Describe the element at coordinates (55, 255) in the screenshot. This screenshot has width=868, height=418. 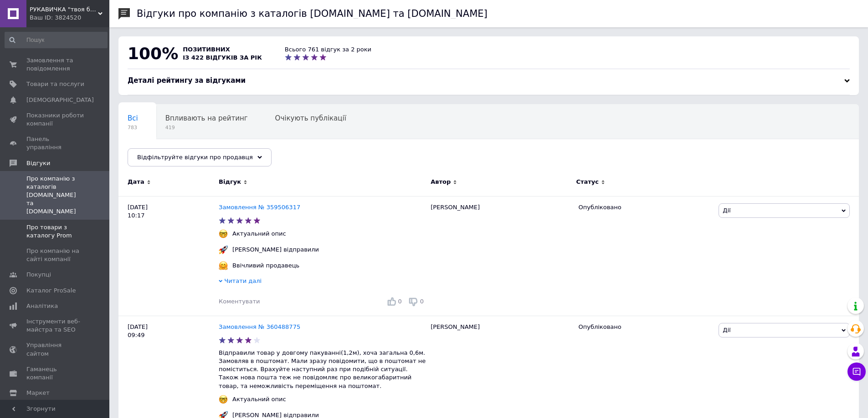
I see `span: Про компанію на сайті компанії` at that location.